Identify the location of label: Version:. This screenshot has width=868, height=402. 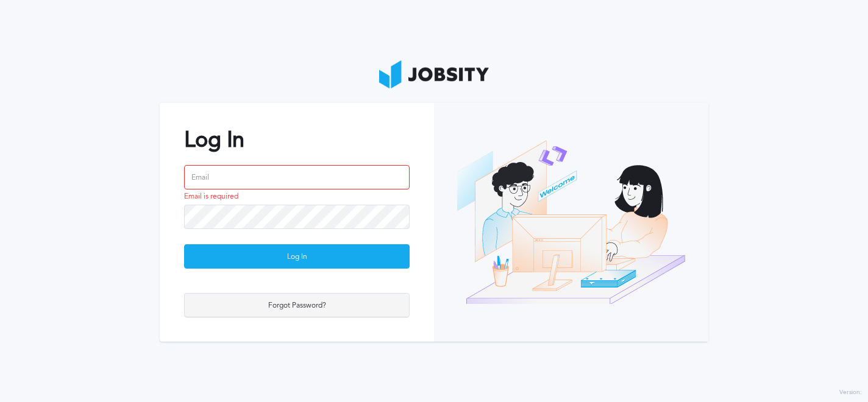
(850, 393).